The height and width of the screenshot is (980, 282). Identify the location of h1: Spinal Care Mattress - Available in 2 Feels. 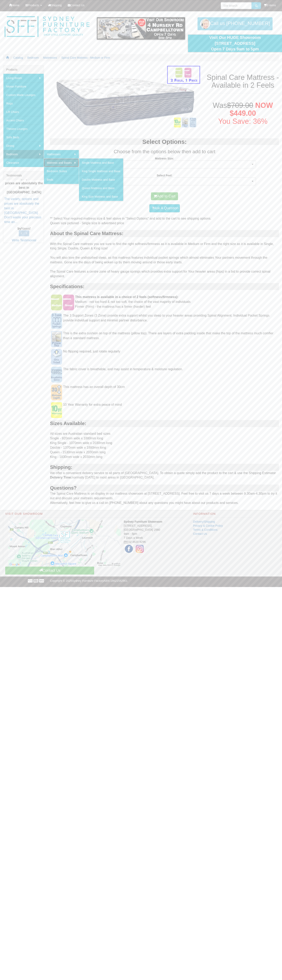
(243, 81).